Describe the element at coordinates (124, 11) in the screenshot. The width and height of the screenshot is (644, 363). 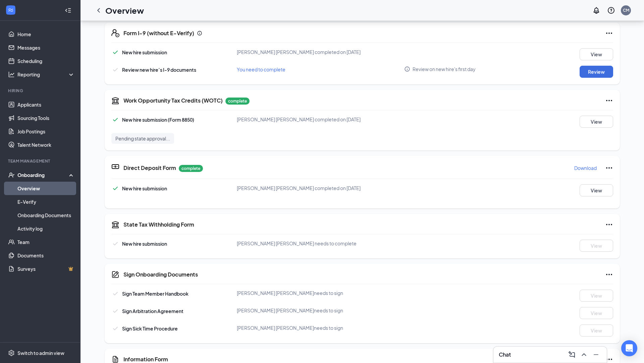
I see `h1: Overview` at that location.